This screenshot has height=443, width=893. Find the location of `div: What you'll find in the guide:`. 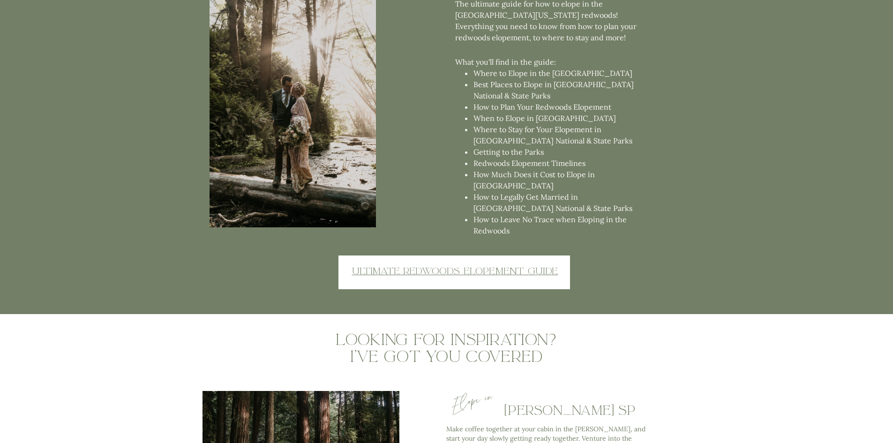

div: What you'll find in the guide: is located at coordinates (556, 146).